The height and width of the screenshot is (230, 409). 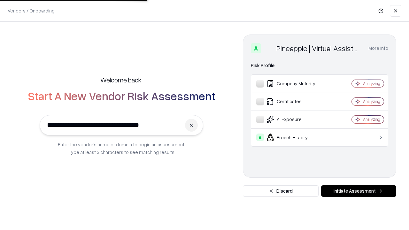 What do you see at coordinates (319, 65) in the screenshot?
I see `div: Risk Profile` at bounding box center [319, 65].